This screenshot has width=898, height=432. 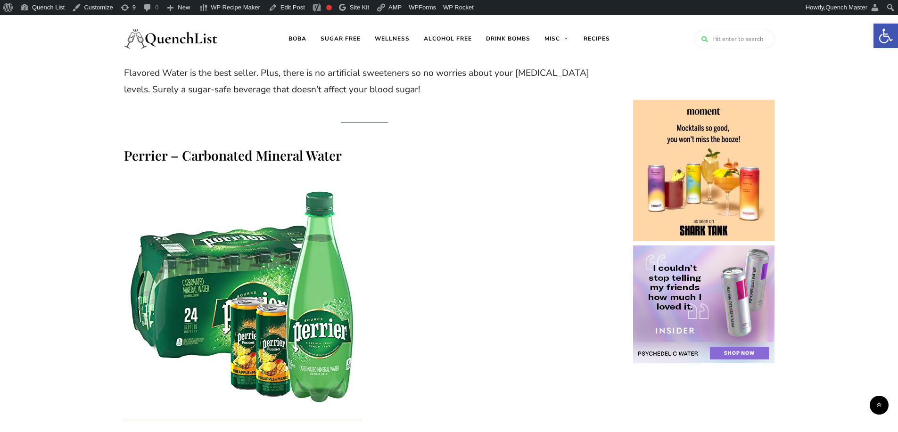 What do you see at coordinates (340, 39) in the screenshot?
I see `a: Sugar free` at bounding box center [340, 39].